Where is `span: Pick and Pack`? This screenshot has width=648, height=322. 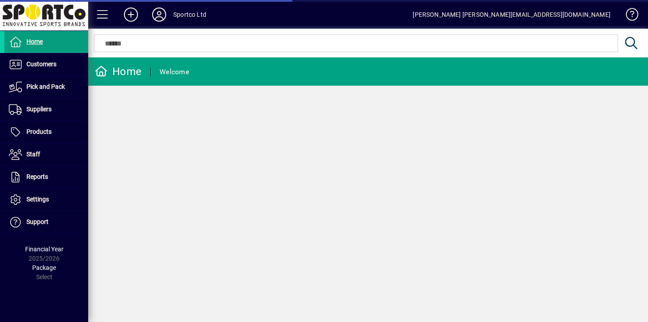 span: Pick and Pack is located at coordinates (45, 86).